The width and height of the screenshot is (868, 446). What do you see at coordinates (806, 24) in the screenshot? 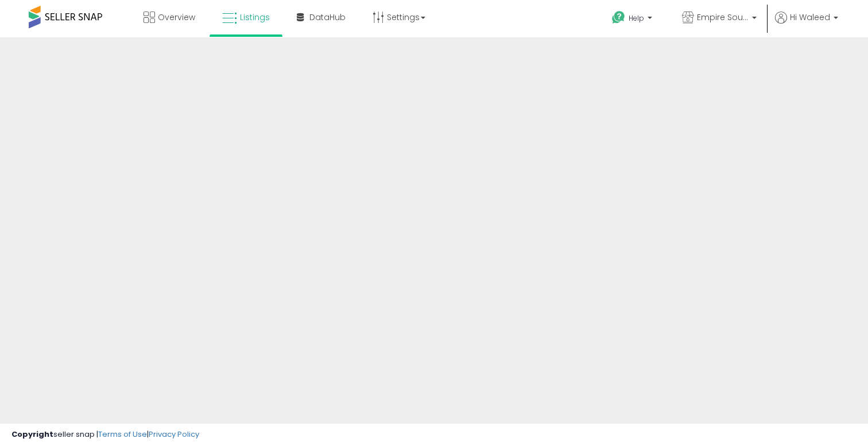
I see `a: Hi Waleed` at bounding box center [806, 24].